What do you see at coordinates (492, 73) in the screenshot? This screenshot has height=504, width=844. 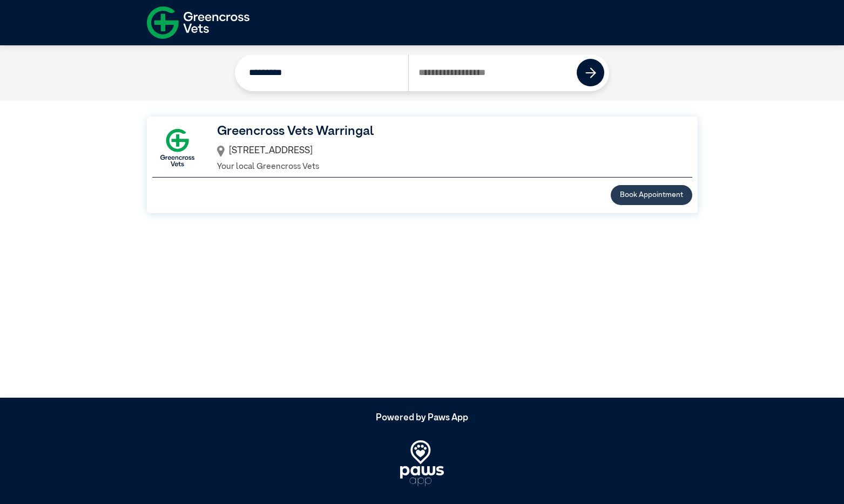 I see `input: Search by Postcode` at bounding box center [492, 73].